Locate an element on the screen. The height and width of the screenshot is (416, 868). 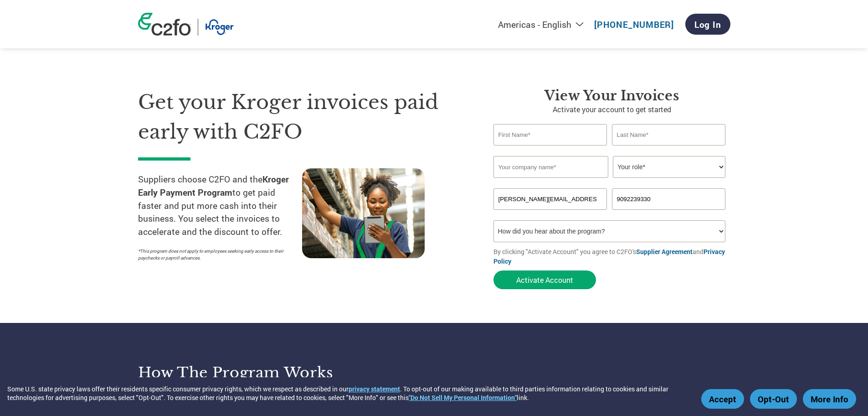
strong: Kroger Early Payment Program is located at coordinates (213, 185).